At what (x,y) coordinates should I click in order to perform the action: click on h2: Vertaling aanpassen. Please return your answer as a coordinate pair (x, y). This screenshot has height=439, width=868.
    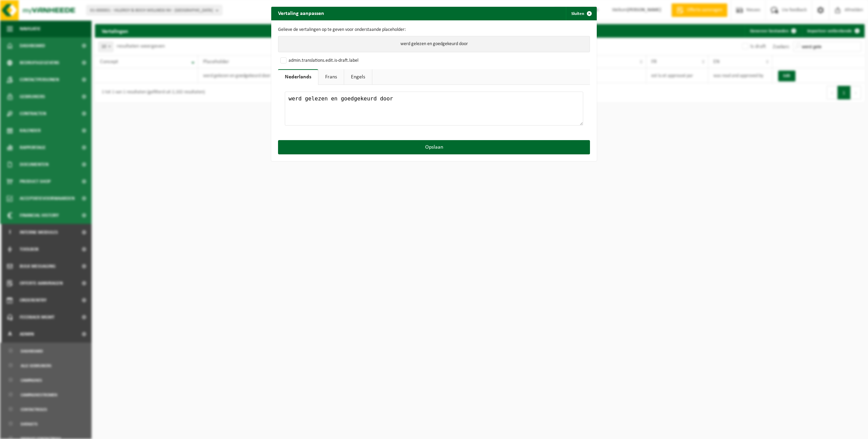
    Looking at the image, I should click on (301, 14).